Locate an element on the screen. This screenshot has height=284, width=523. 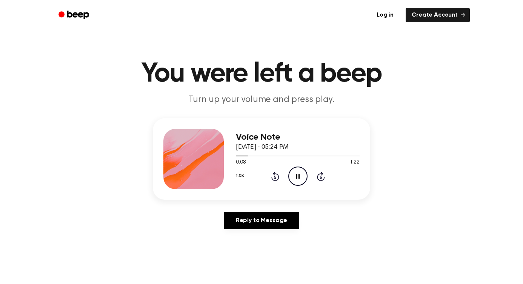
span: 0:08 is located at coordinates (241, 162).